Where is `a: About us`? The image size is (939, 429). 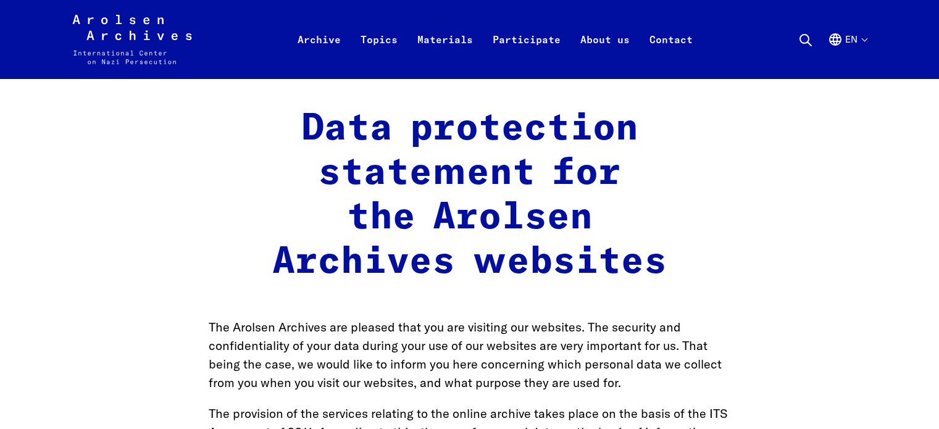
a: About us is located at coordinates (605, 54).